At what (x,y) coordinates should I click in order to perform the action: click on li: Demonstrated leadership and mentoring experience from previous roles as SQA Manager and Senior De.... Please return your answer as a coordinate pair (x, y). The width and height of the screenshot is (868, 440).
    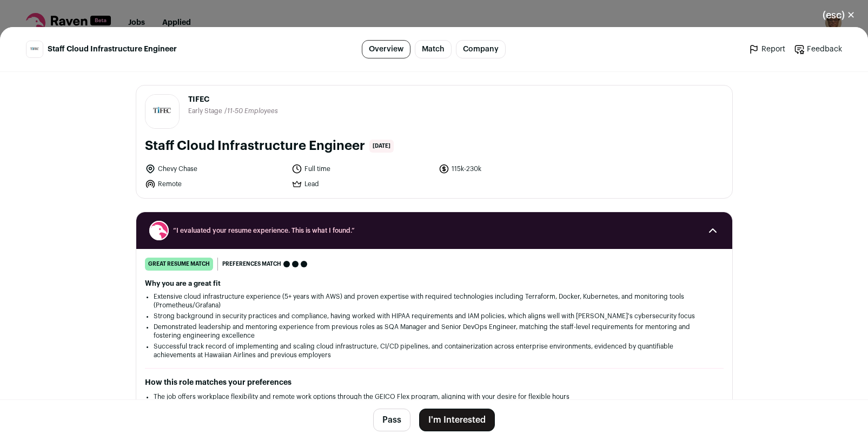
    Looking at the image, I should click on (434, 331).